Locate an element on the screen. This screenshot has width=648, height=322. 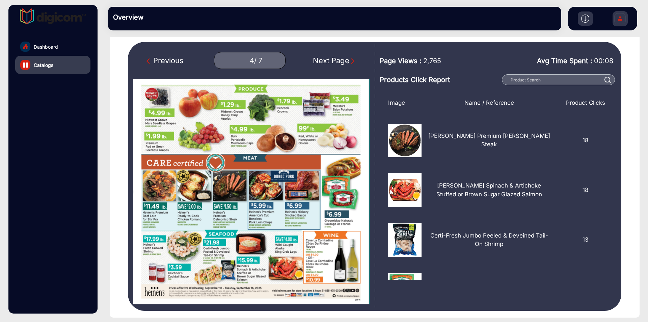
img: home is located at coordinates (25, 47).